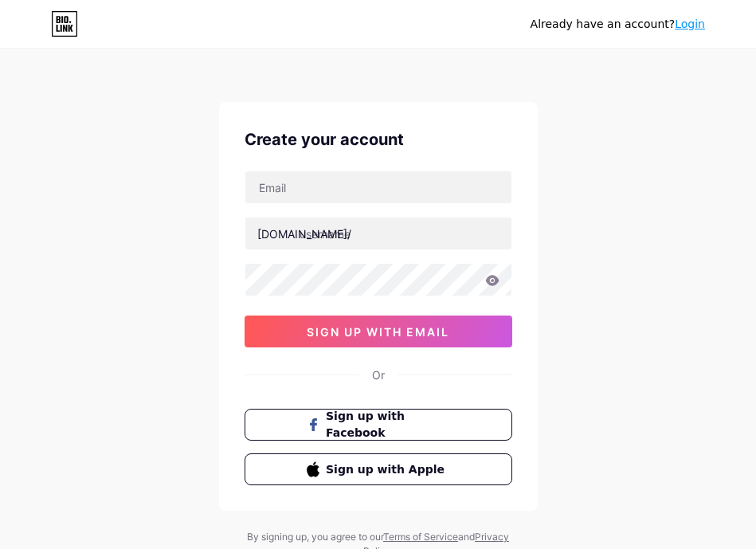 The height and width of the screenshot is (549, 756). I want to click on div: Create your account, so click(378, 140).